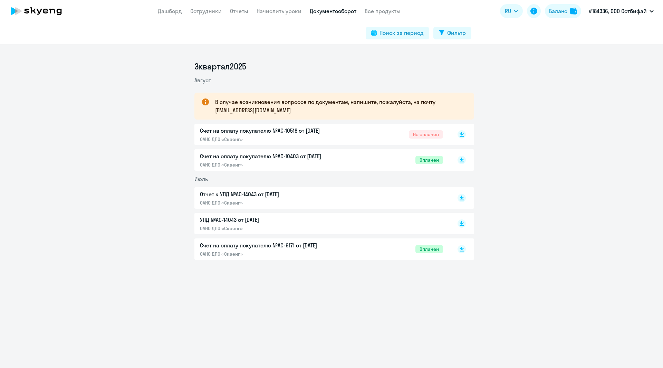 The width and height of the screenshot is (663, 368). Describe the element at coordinates (563, 11) in the screenshot. I see `button: Балансbalance` at that location.